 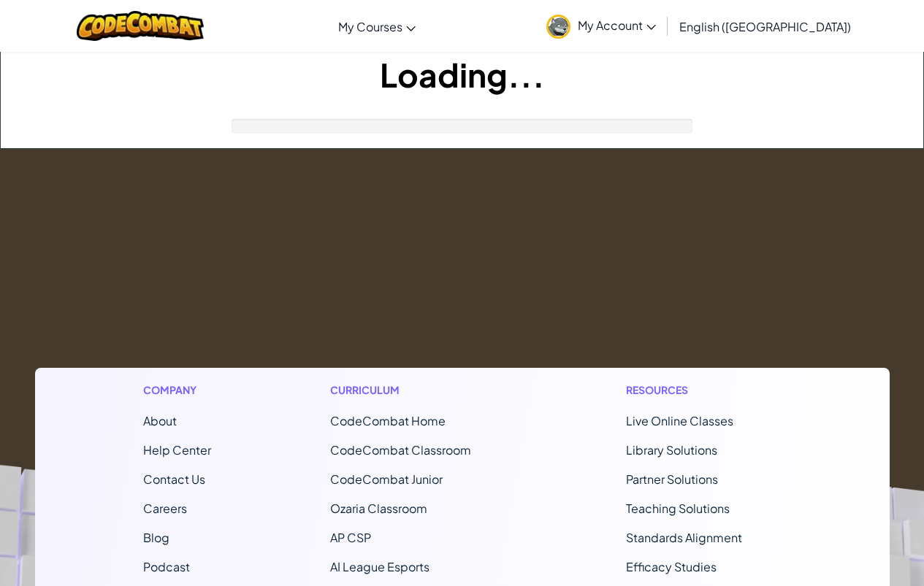 I want to click on h1: Company, so click(x=177, y=390).